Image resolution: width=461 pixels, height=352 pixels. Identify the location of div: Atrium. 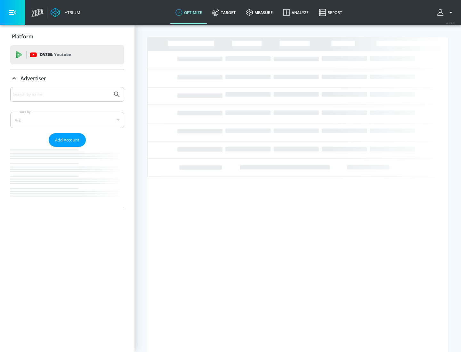
(71, 12).